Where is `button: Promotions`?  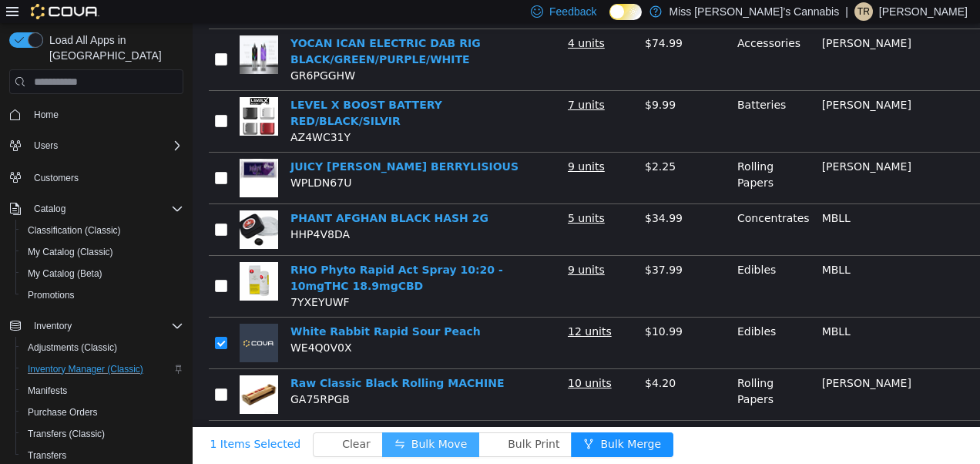
button: Promotions is located at coordinates (103, 295).